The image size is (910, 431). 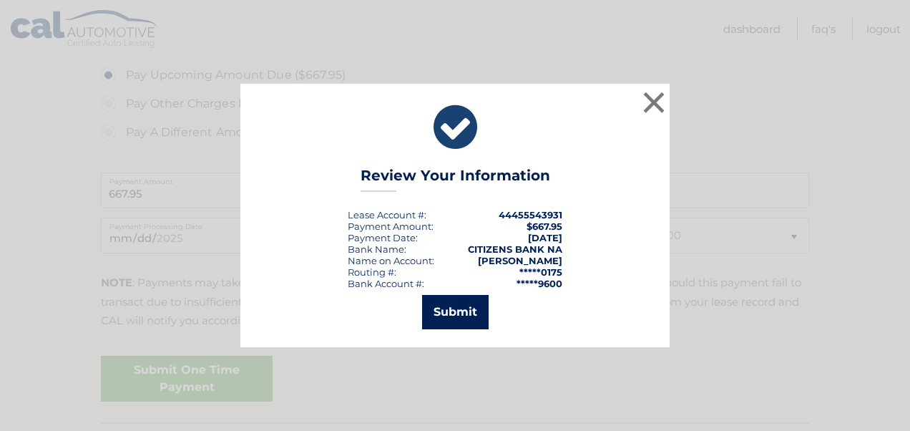 What do you see at coordinates (455, 312) in the screenshot?
I see `button: Submit` at bounding box center [455, 312].